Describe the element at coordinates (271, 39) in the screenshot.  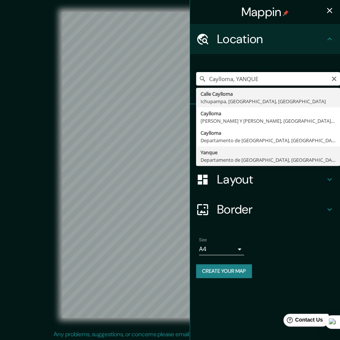
I see `h4: Location` at that location.